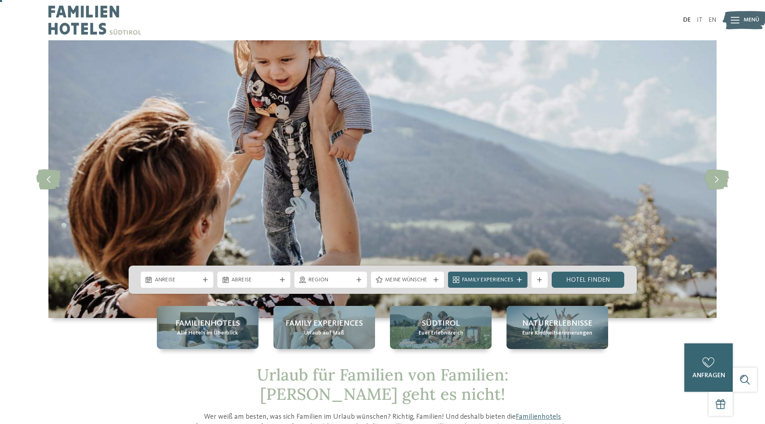 The image size is (765, 424). Describe the element at coordinates (254, 280) in the screenshot. I see `span: Abreise` at that location.